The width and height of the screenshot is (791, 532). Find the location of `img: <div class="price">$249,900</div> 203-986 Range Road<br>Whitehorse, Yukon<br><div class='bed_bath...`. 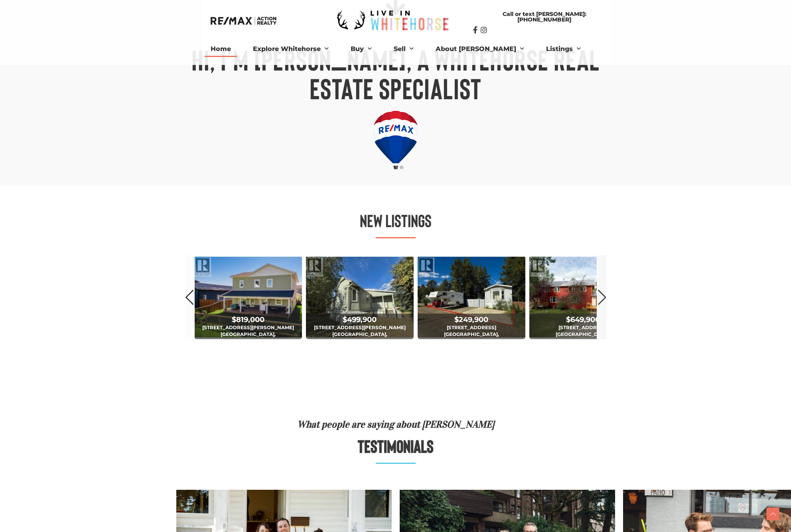

img: <div class="price">$249,900</div> 203-986 Range Road<br>Whitehorse, Yukon<br><div class='bed_bath... is located at coordinates (472, 297).